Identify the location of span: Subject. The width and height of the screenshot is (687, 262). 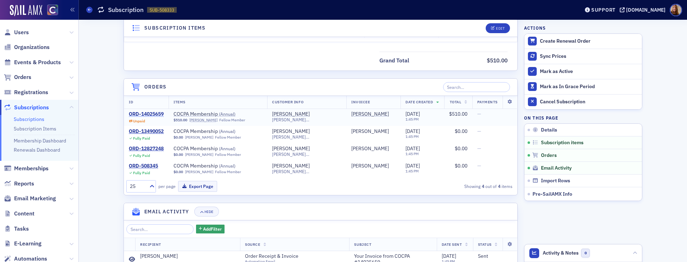
(363, 244).